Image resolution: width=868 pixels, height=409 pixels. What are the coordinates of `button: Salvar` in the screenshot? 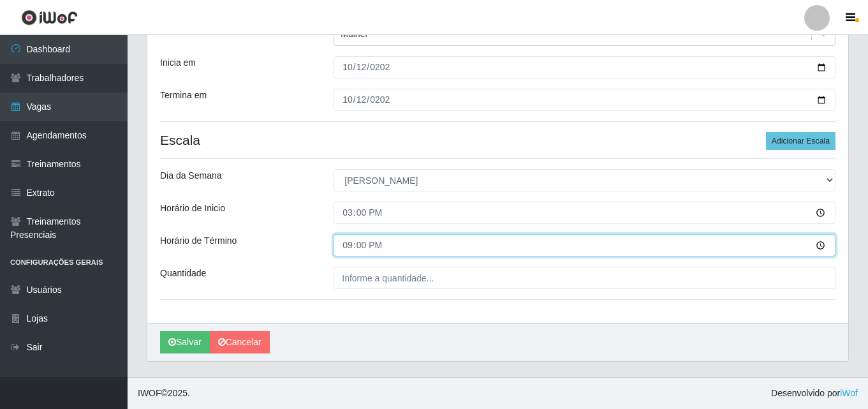 It's located at (185, 342).